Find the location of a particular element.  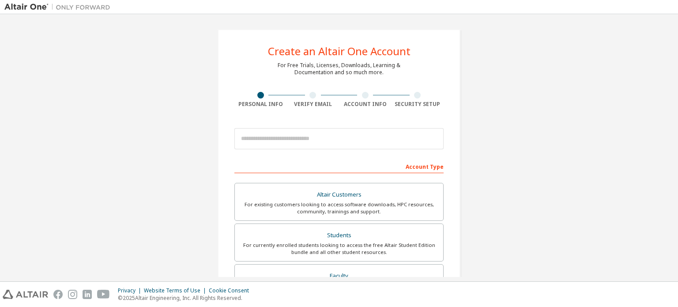

div: Website Terms of Use is located at coordinates (176, 291).